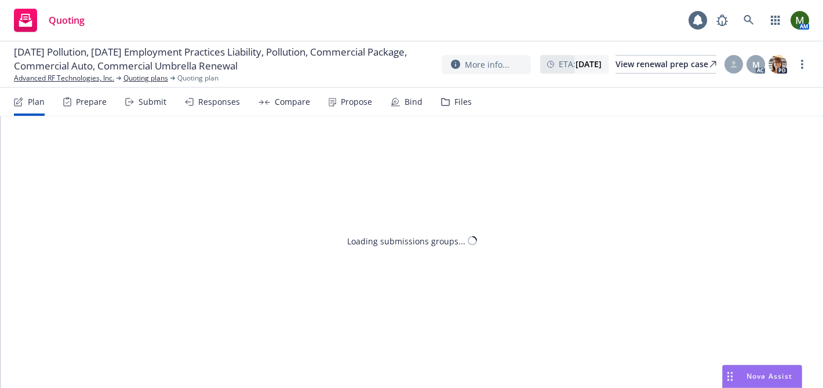  Describe the element at coordinates (219, 102) in the screenshot. I see `div: Responses` at that location.